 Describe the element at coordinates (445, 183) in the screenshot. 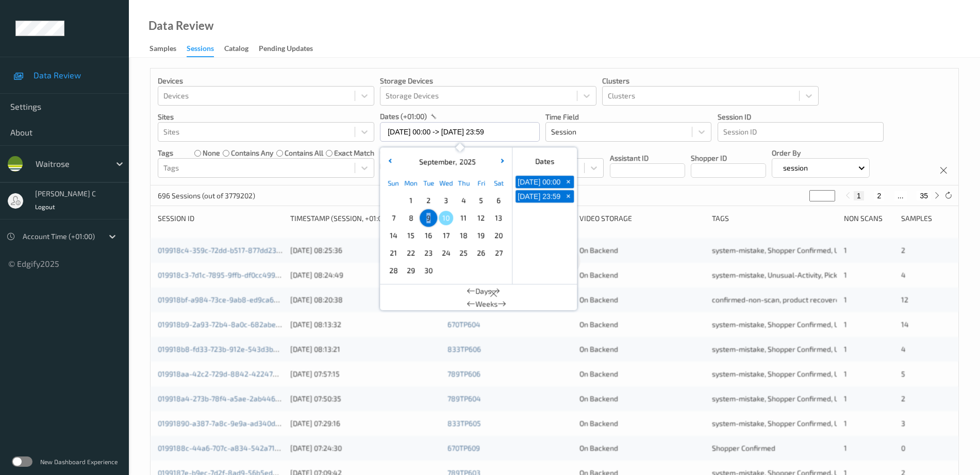

I see `div: Wed` at that location.